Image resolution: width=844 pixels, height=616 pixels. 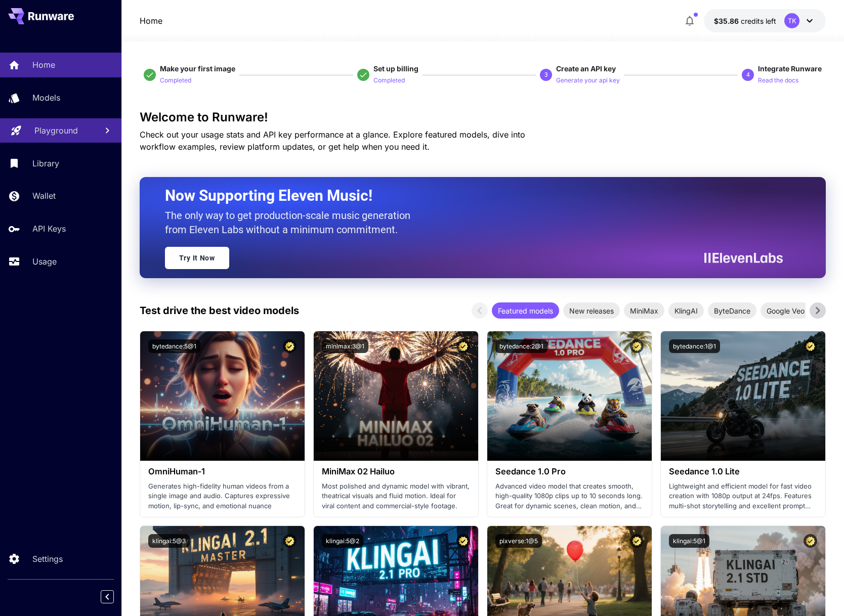 I want to click on p: Generates high-fidelity human videos from a single image and audio. Captures expressive motion, l..., so click(x=222, y=496).